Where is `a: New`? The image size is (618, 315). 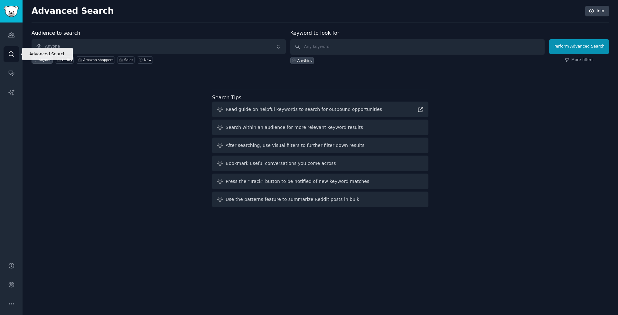
a: New is located at coordinates (144, 60).